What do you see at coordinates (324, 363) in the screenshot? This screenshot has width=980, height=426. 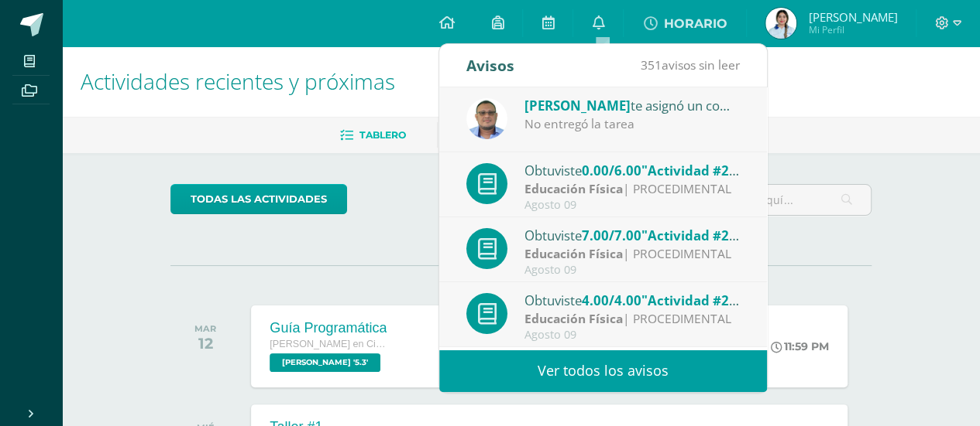 I see `span: PEREL '5.3'` at bounding box center [324, 363].